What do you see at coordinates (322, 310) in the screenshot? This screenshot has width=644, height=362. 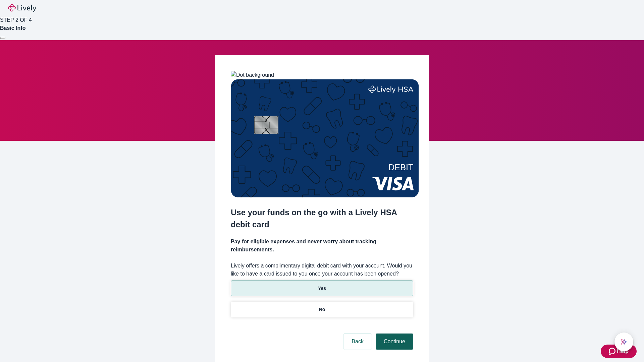 I see `button: No` at bounding box center [322, 310].